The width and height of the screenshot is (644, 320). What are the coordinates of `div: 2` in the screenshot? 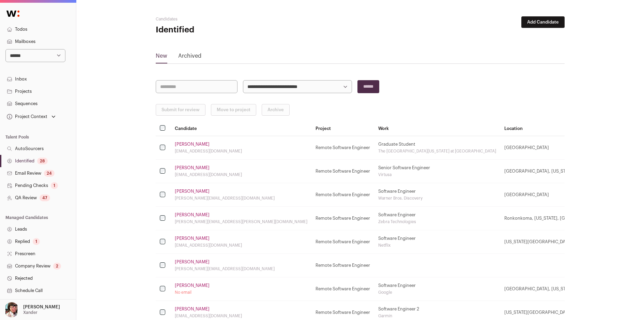 It's located at (57, 266).